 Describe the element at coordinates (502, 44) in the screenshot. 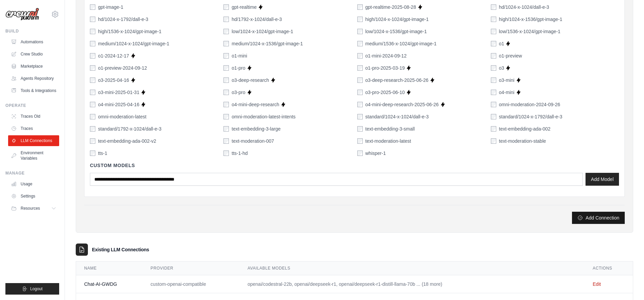

I see `label: o1` at that location.